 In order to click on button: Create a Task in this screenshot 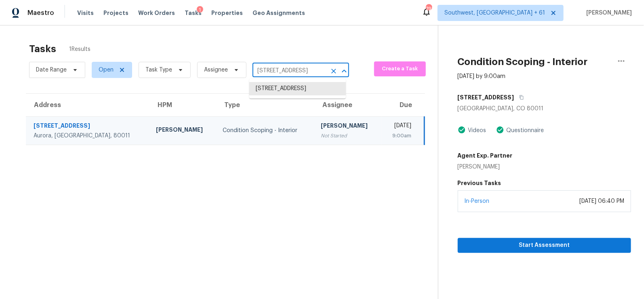, I will do `click(400, 69)`.